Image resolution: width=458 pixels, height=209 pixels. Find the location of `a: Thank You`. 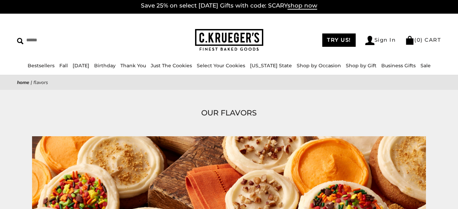

a: Thank You is located at coordinates (133, 65).